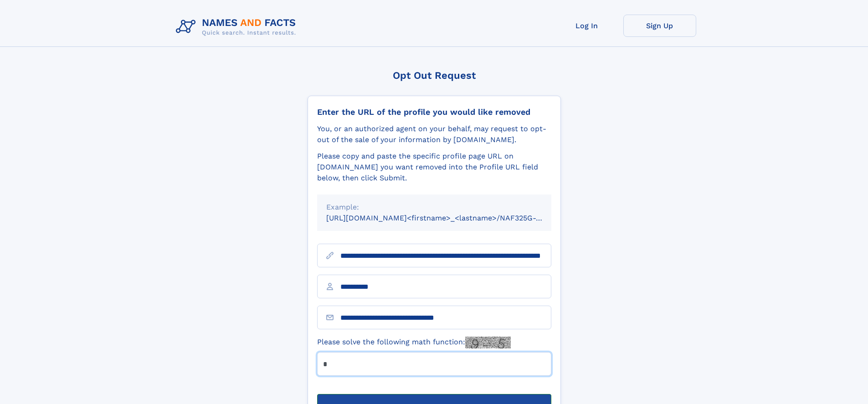  I want to click on div: Example:, so click(434, 208).